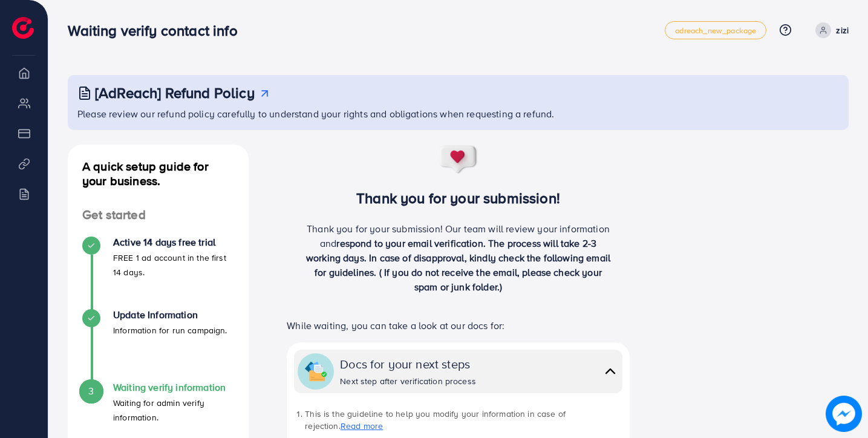  What do you see at coordinates (158, 273) in the screenshot?
I see `li: Active 14 days free trial` at bounding box center [158, 273].